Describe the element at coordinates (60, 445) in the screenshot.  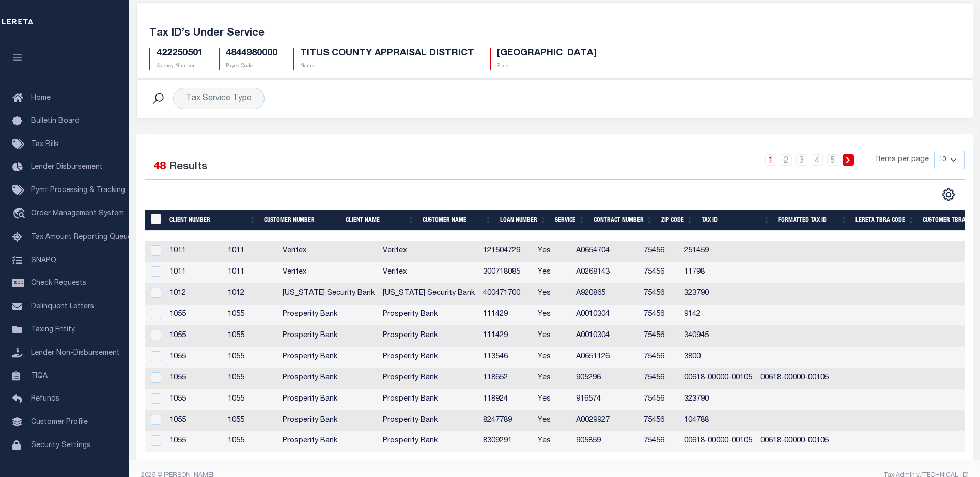
I see `span: Security Settings` at that location.